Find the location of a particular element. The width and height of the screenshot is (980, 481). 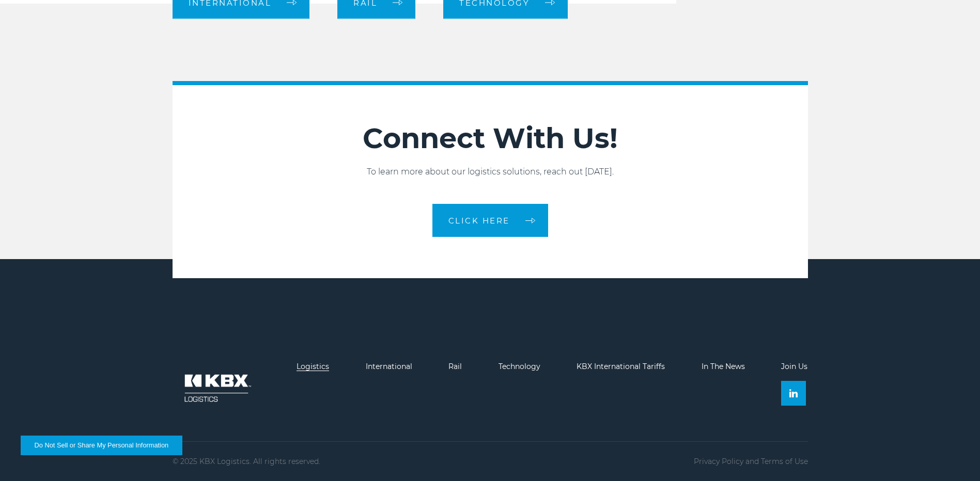

img: kbx logo is located at coordinates (216, 388).